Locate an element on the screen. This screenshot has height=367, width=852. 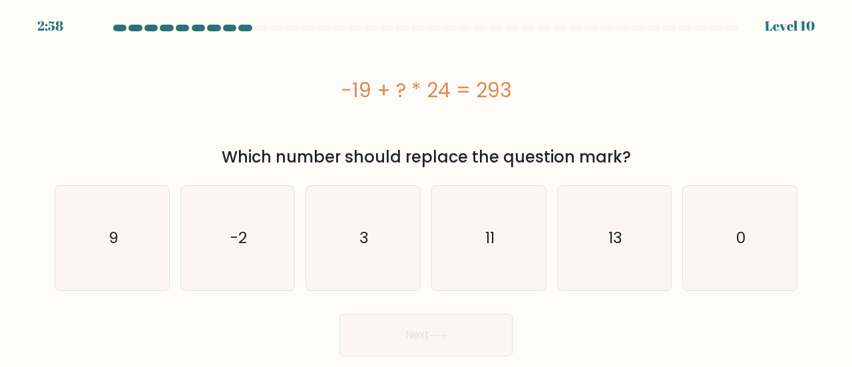
div: -19 + ? * 24 = 293 is located at coordinates (426, 90).